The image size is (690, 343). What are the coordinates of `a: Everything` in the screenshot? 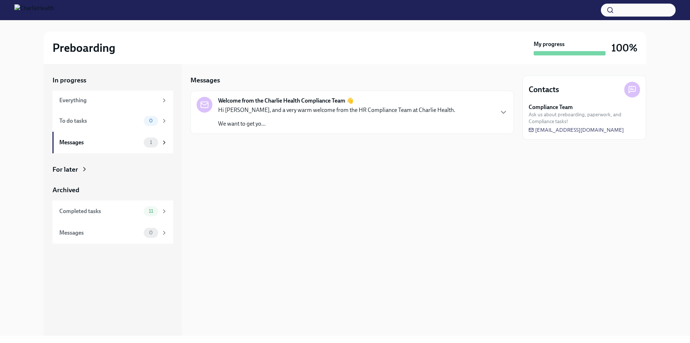 It's located at (113, 100).